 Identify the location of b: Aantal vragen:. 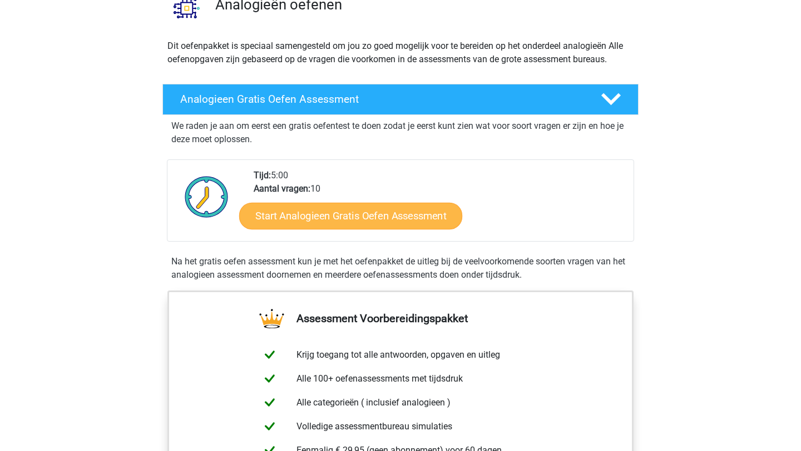
(282, 188).